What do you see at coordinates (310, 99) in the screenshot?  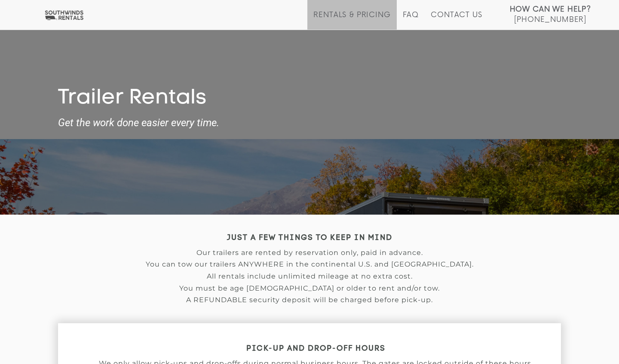 I see `h1: Trailer Rentals` at bounding box center [310, 99].